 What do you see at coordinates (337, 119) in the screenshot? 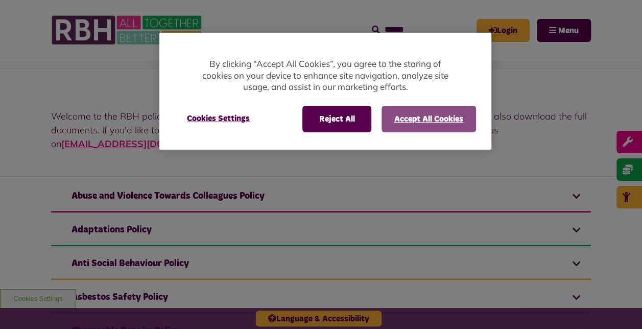
I see `button: Reject All` at bounding box center [337, 119].